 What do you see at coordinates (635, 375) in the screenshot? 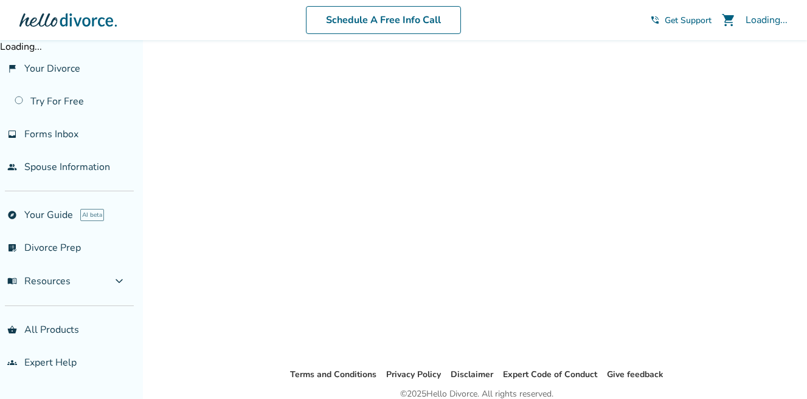
I see `li: Give feedback` at bounding box center [635, 375].